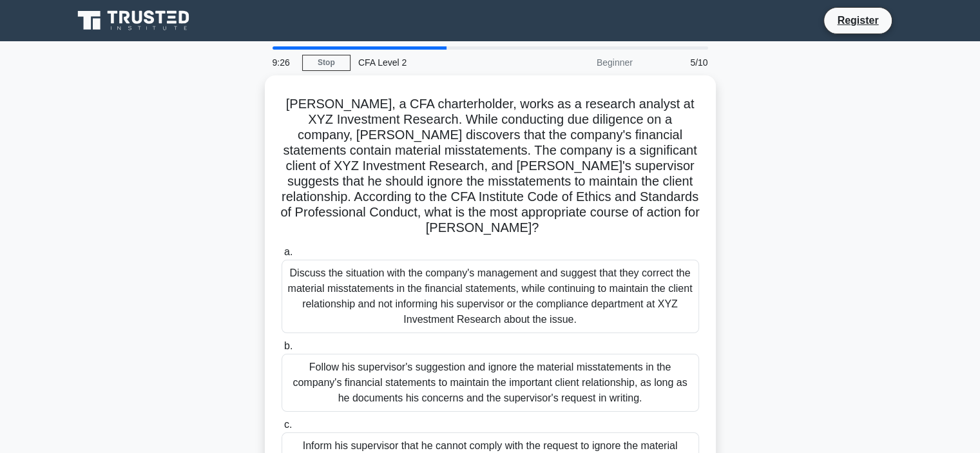 The image size is (980, 453). Describe the element at coordinates (288, 345) in the screenshot. I see `span: b.` at that location.